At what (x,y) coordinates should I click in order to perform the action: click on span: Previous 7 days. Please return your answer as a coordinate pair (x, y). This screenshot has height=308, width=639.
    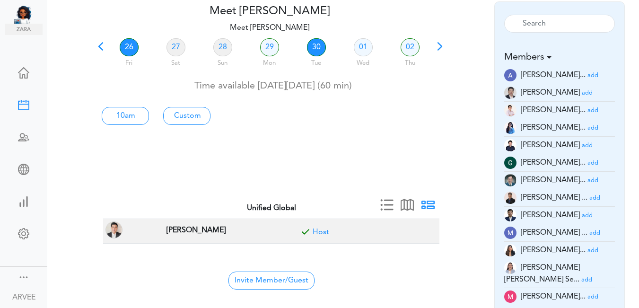
    Looking at the image, I should click on (101, 50).